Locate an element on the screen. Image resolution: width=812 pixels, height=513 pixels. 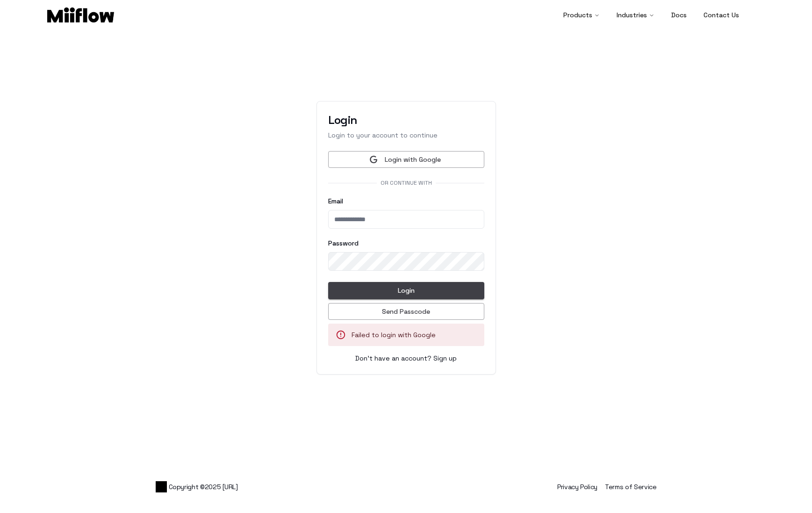
button: Login with Google is located at coordinates (406, 160).